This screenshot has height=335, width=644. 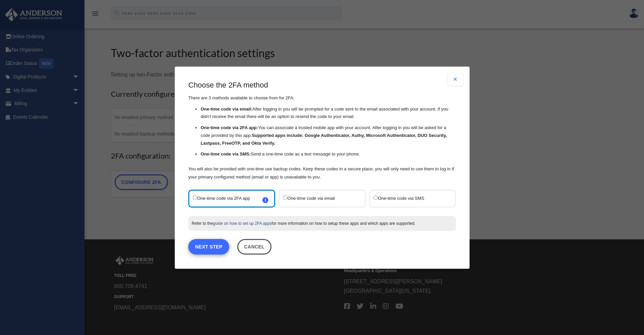 I want to click on div: Refer to the for more information on how to setup these apps and which apps are supported., so click(x=322, y=223).